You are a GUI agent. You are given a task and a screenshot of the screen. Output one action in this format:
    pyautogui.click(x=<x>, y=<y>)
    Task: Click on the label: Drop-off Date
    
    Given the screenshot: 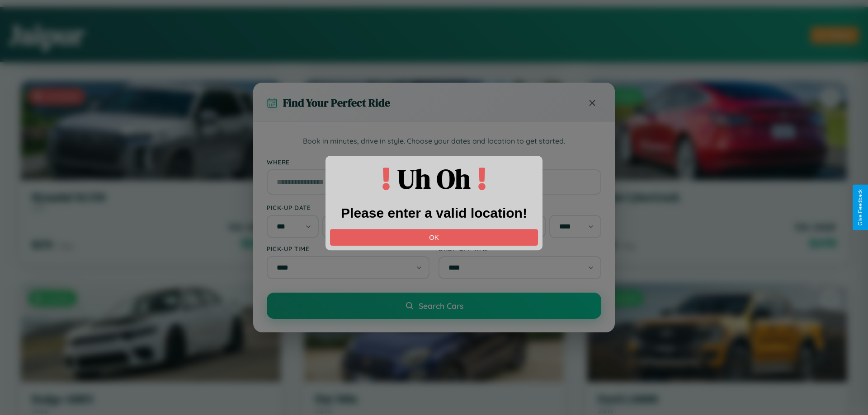 What is the action you would take?
    pyautogui.click(x=520, y=208)
    